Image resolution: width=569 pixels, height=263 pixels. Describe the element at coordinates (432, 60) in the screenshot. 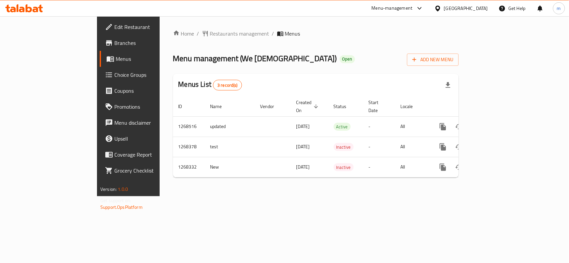

I see `button: Add New Menu` at that location.